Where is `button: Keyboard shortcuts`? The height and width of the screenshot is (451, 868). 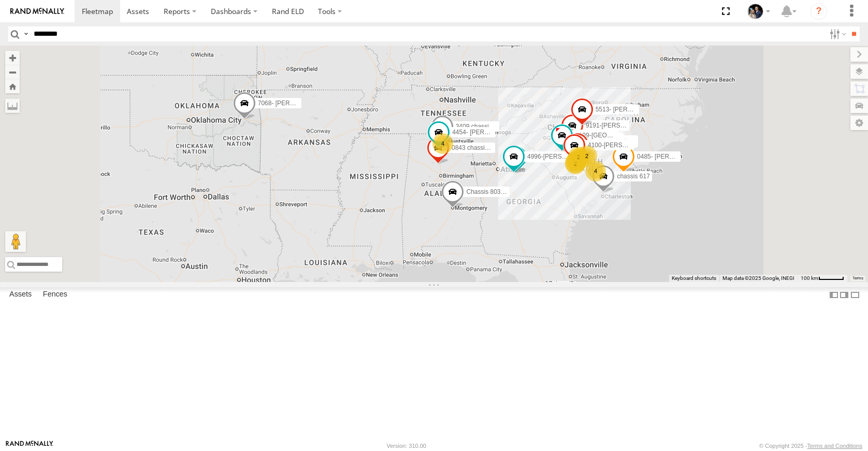 button: Keyboard shortcuts is located at coordinates (694, 278).